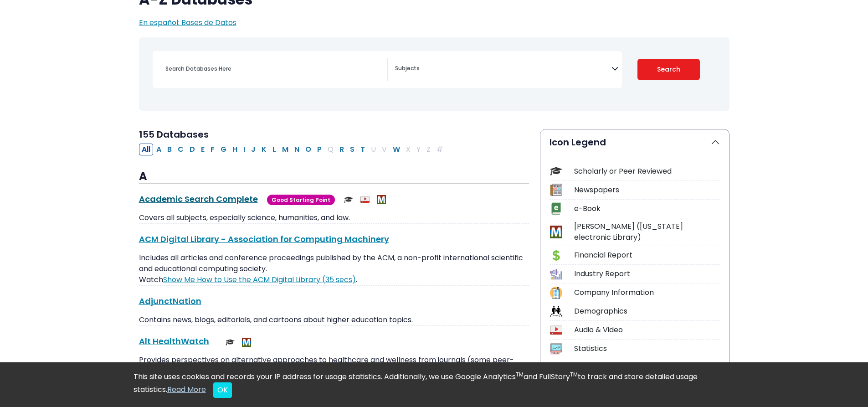 This screenshot has width=868, height=407. I want to click on img: Icon Newspapers, so click(556, 189).